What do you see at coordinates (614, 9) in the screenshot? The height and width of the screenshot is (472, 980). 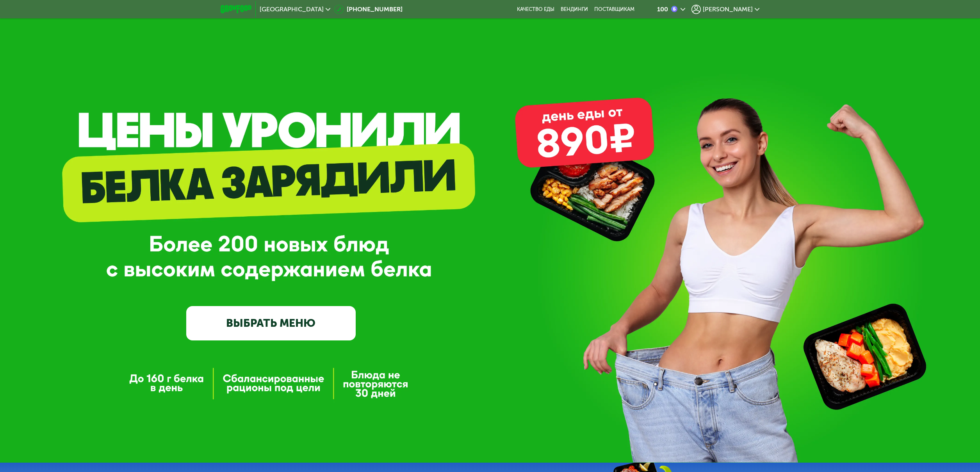 I see `div: поставщикам` at bounding box center [614, 9].